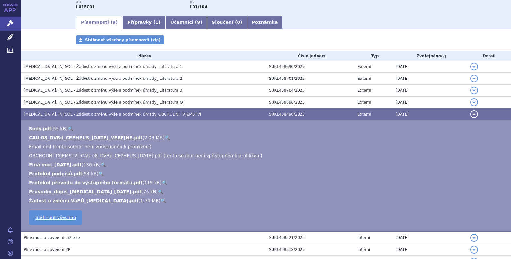 This screenshot has height=259, width=511. What do you see at coordinates (112, 114) in the screenshot?
I see `span: DARZALEX, INJ SOL - Žádost o změnu výše a podmínek úhrady_OBCHODNÍ TAJEMSTVÍ` at bounding box center [112, 114].